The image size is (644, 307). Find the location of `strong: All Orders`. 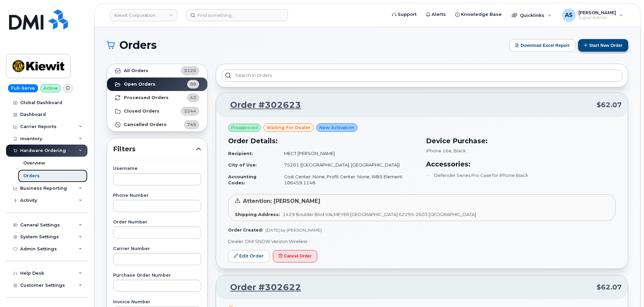

strong: All Orders is located at coordinates (136, 71).